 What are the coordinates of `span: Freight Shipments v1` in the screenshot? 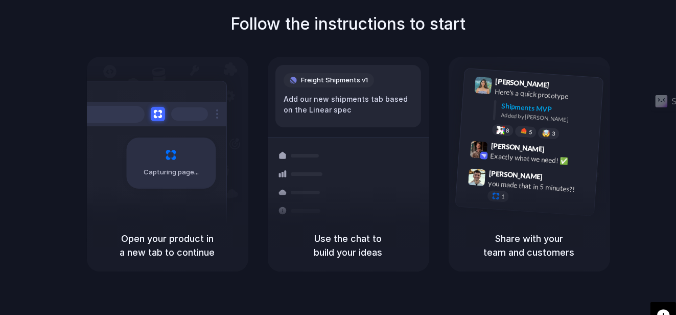 It's located at (334, 80).